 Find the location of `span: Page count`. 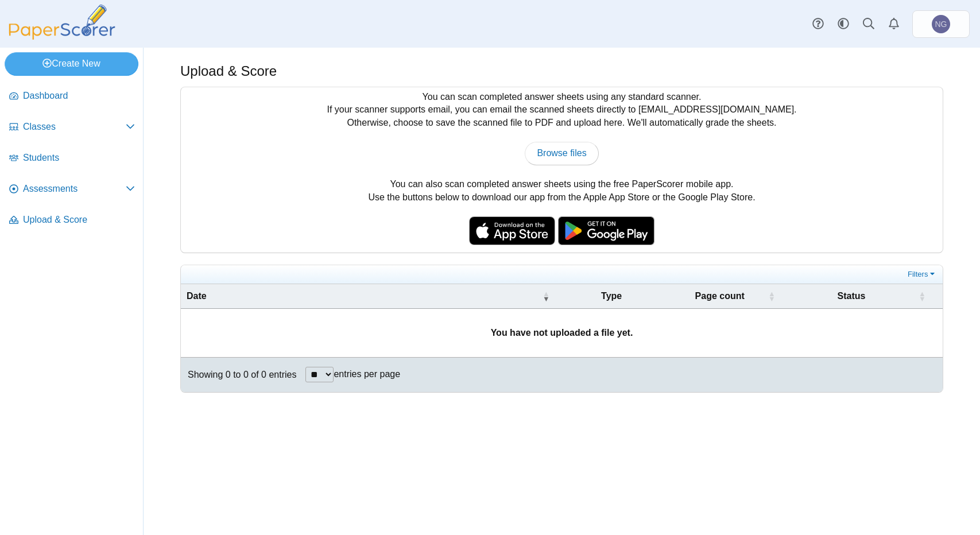

span: Page count is located at coordinates (719, 296).